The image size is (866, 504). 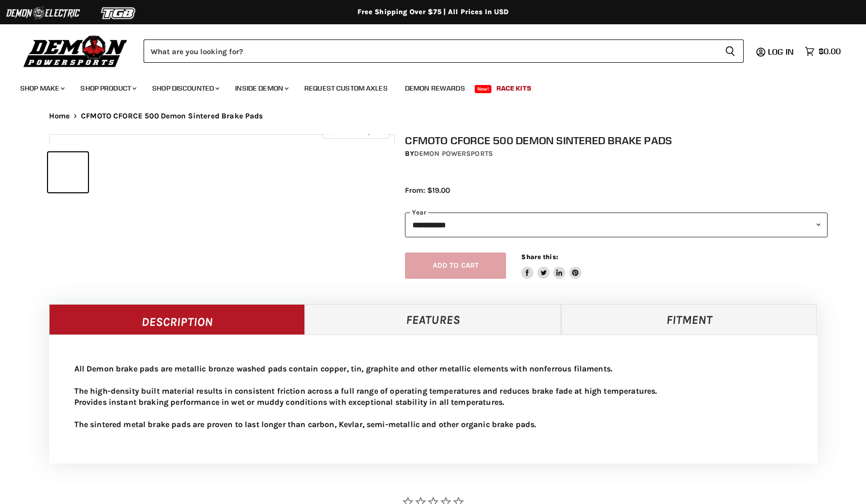 I want to click on span: From: $19.00, so click(x=427, y=190).